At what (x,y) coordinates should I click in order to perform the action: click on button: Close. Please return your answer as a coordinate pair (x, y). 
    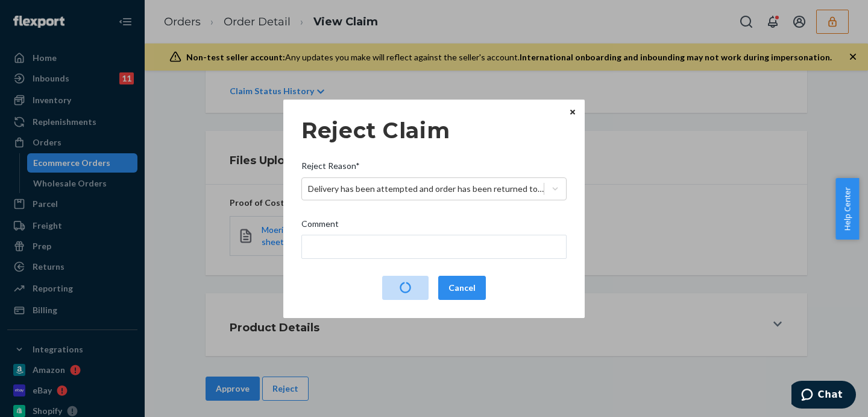
    Looking at the image, I should click on (573, 112).